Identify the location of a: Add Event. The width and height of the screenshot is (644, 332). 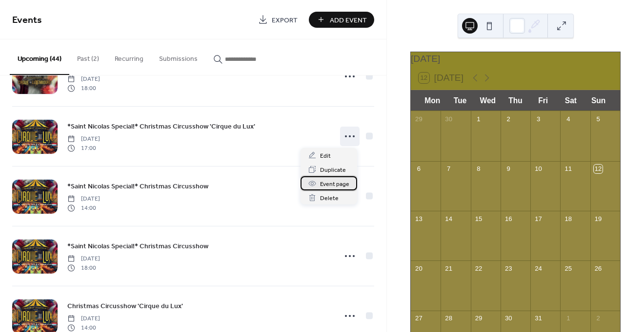
(341, 20).